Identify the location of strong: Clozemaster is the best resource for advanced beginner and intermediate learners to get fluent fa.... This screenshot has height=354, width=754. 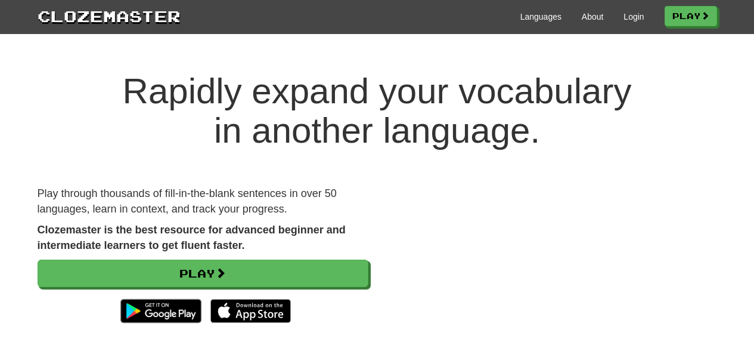
(191, 237).